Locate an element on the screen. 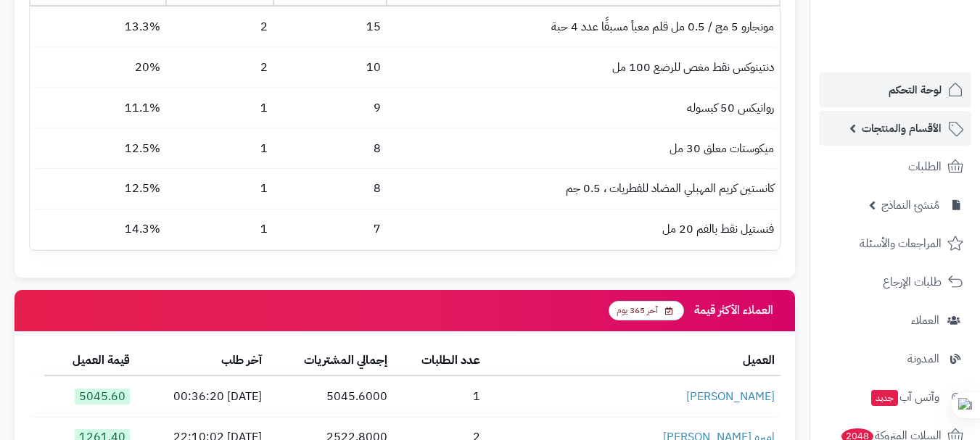 The height and width of the screenshot is (440, 980). td: مونجارو 5 مج / 0.5 مل قلم معبأ مسبقًا عدد 4 حبة is located at coordinates (583, 27).